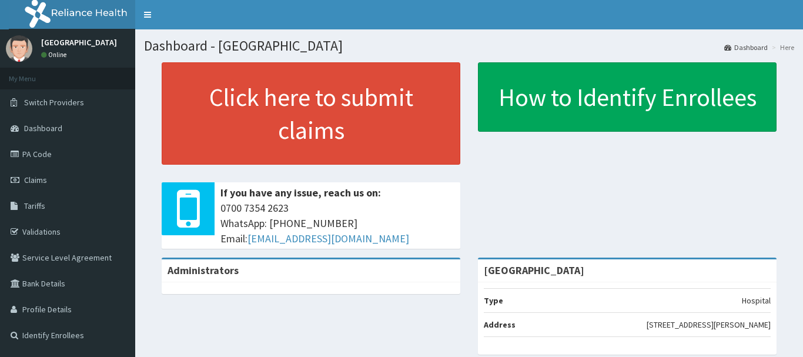 The height and width of the screenshot is (357, 803). Describe the element at coordinates (203, 270) in the screenshot. I see `b: Administrators` at that location.